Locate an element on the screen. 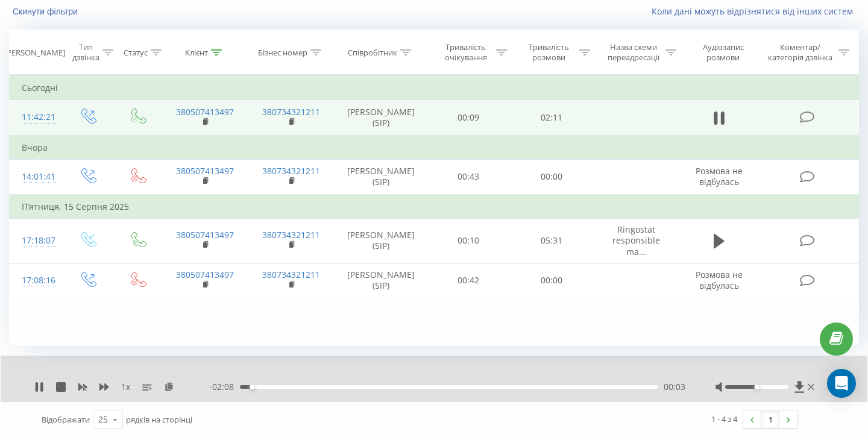  div: 17:18:07 is located at coordinates (36, 241).